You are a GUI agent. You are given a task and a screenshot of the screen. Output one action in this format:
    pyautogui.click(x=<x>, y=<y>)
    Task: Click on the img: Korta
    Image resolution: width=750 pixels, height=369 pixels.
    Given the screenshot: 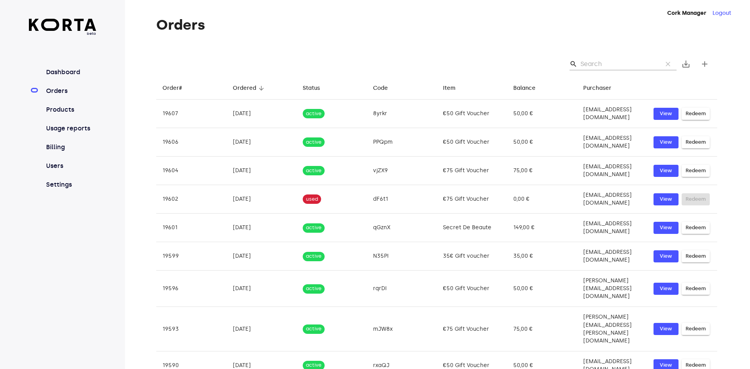 What is the action you would take?
    pyautogui.click(x=63, y=25)
    